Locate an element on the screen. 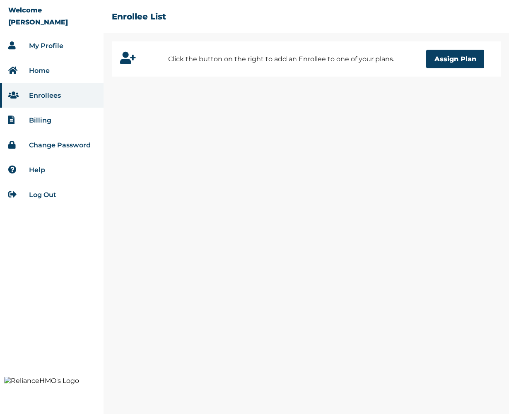  a: Change Password is located at coordinates (60, 145).